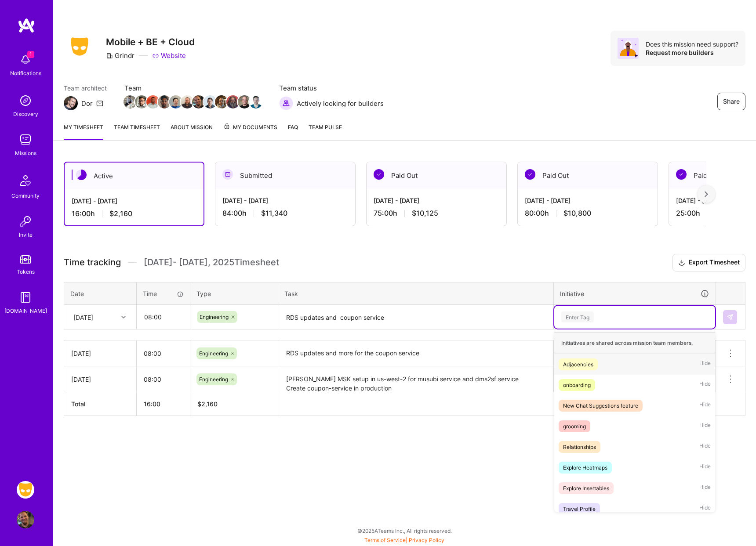 The image size is (756, 546). Describe the element at coordinates (25, 60) in the screenshot. I see `img: bell` at that location.